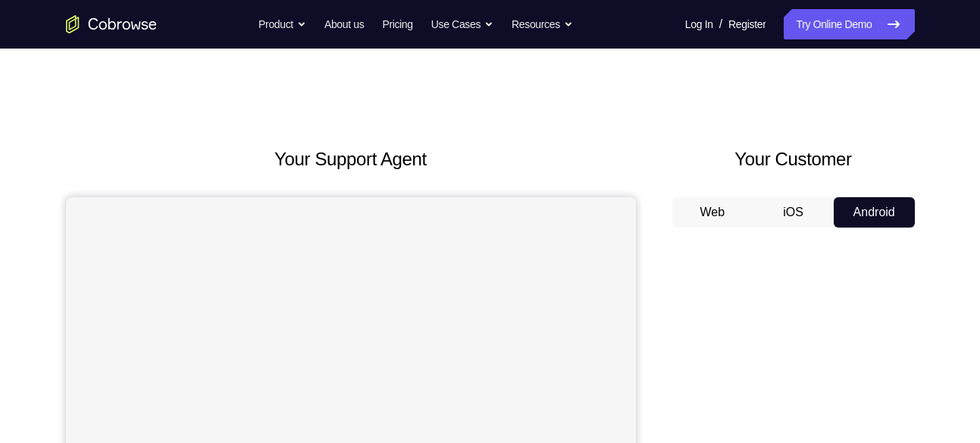 This screenshot has width=980, height=443. What do you see at coordinates (351, 159) in the screenshot?
I see `h2: Your Support Agent` at bounding box center [351, 159].